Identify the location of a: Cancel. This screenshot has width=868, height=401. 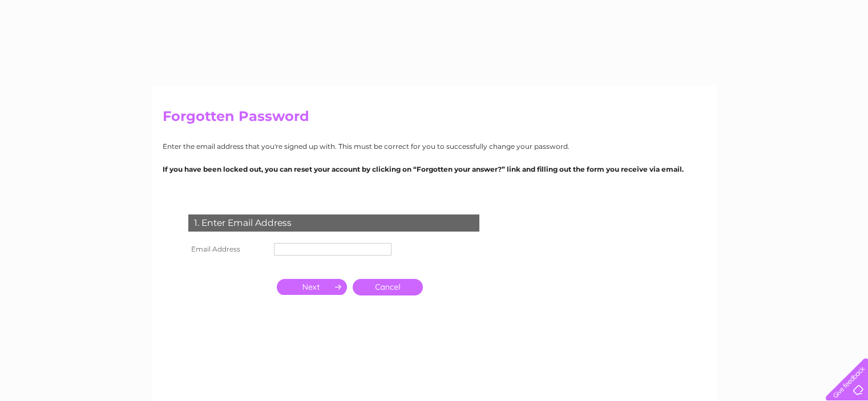
(387, 287).